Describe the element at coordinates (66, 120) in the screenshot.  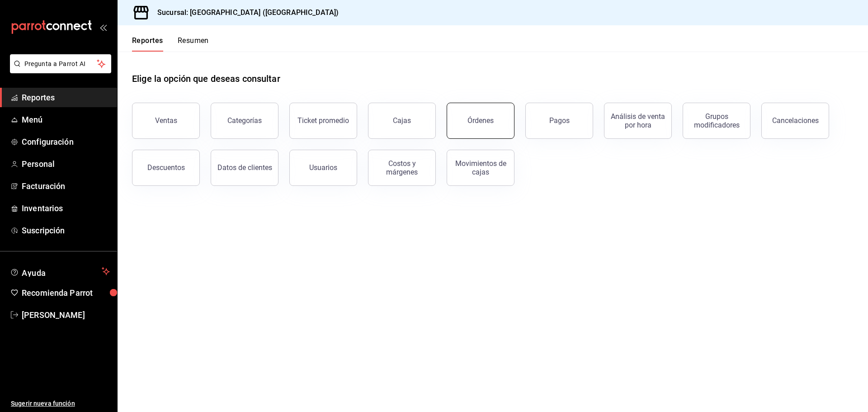
I see `span: Menú` at that location.